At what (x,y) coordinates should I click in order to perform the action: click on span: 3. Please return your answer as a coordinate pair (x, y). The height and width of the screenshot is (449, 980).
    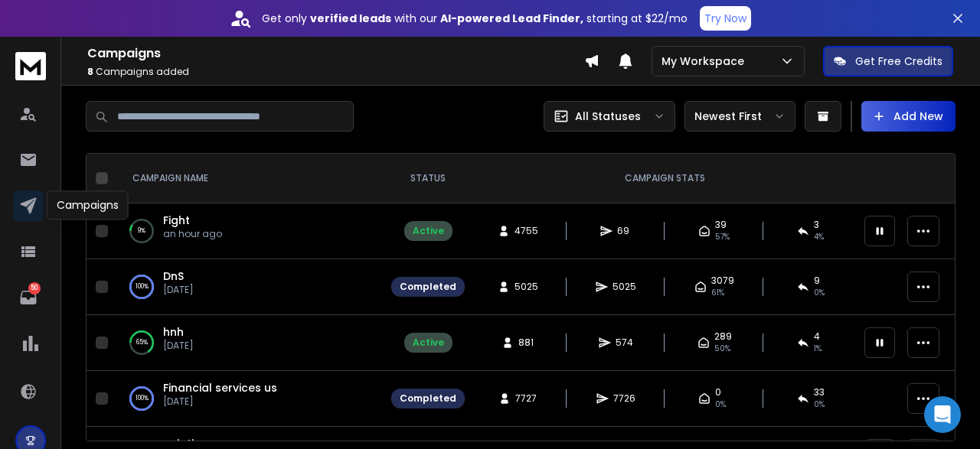
    Looking at the image, I should click on (816, 225).